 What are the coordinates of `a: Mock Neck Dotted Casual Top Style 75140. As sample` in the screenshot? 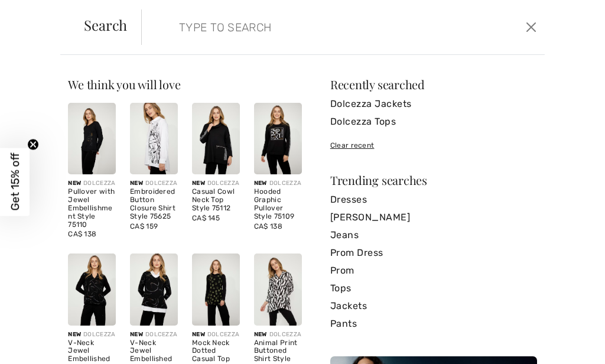 It's located at (215, 289).